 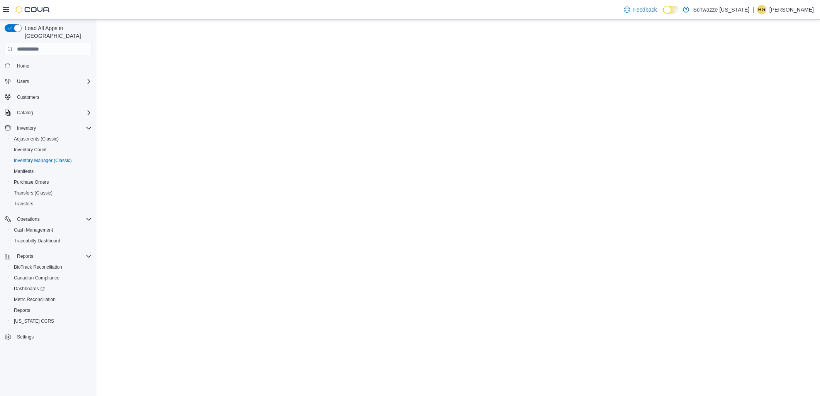 What do you see at coordinates (51, 278) in the screenshot?
I see `button: Canadian Compliance` at bounding box center [51, 278].